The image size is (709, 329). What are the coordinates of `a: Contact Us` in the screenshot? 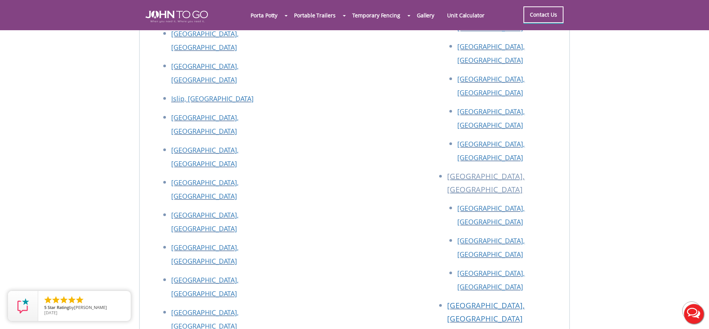 It's located at (543, 15).